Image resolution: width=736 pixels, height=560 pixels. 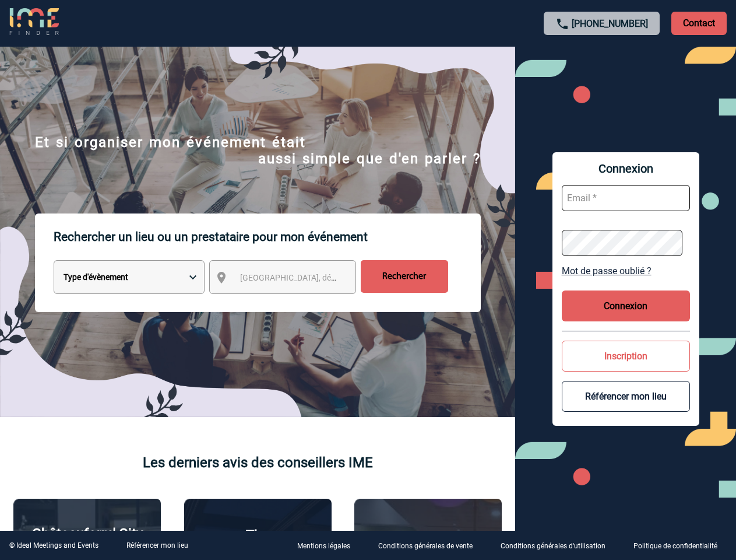 I want to click on input: Email *, so click(x=626, y=198).